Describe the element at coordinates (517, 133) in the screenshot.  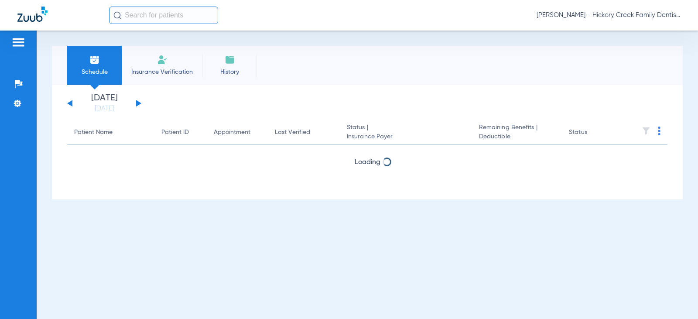
I see `th: Remaining Benefits |` at that location.